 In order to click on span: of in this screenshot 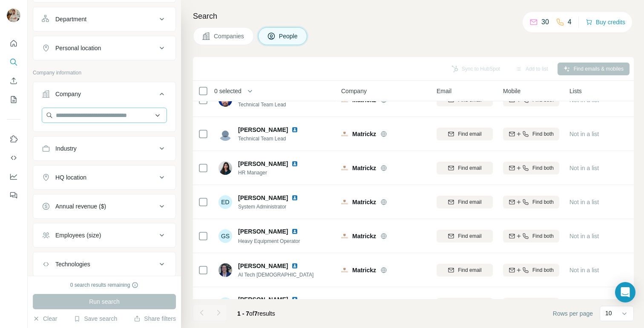, I will do `click(252, 313)`.